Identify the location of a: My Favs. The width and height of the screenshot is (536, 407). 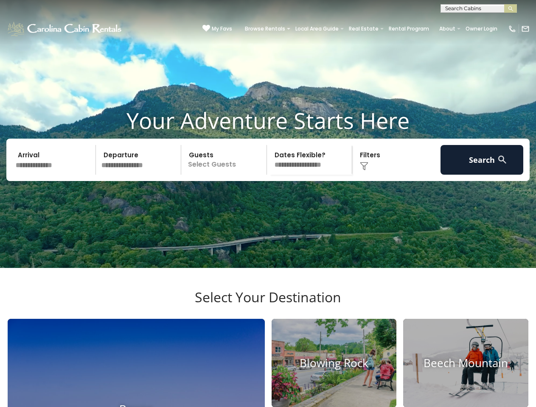
(217, 29).